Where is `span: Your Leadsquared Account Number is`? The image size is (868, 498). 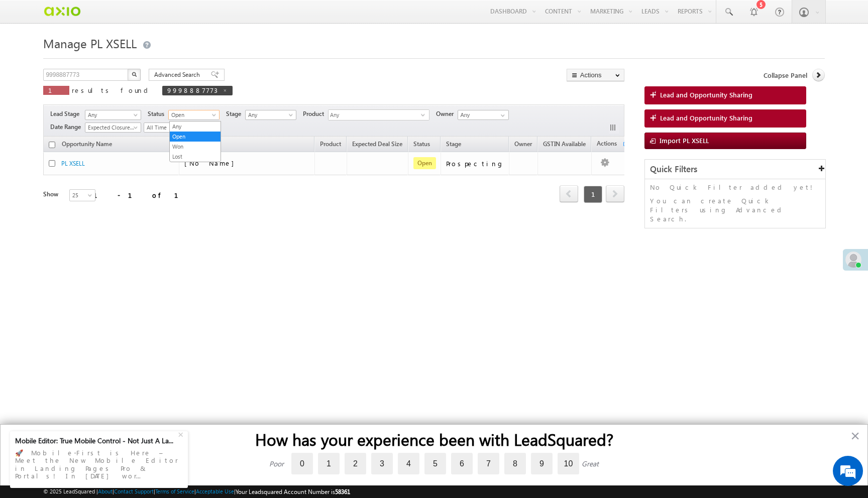
span: Your Leadsquared Account Number is is located at coordinates (293, 492).